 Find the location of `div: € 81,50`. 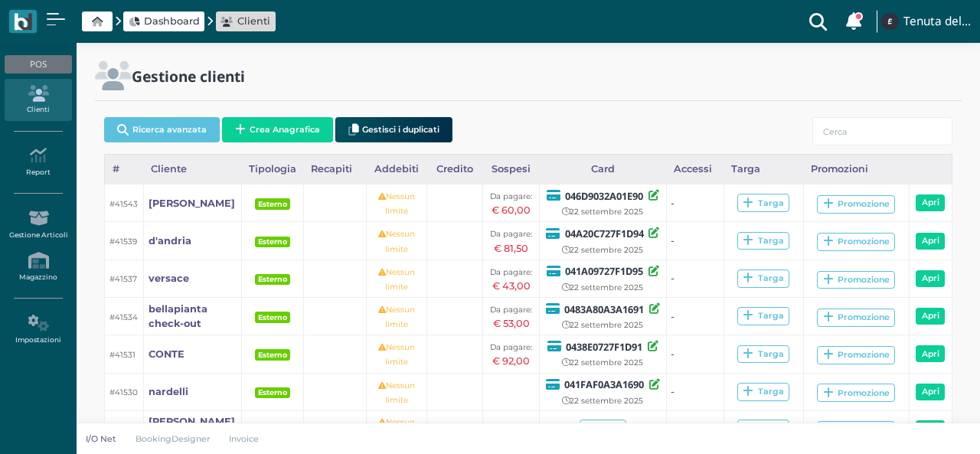

div: € 81,50 is located at coordinates (510, 248).